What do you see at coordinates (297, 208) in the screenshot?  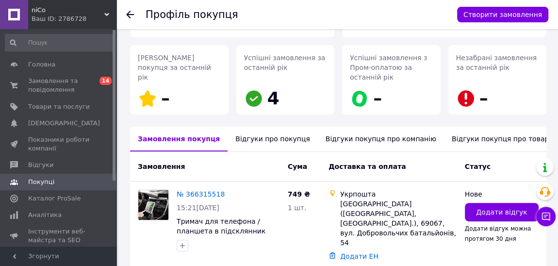 I see `span: 1 шт.` at bounding box center [297, 208].